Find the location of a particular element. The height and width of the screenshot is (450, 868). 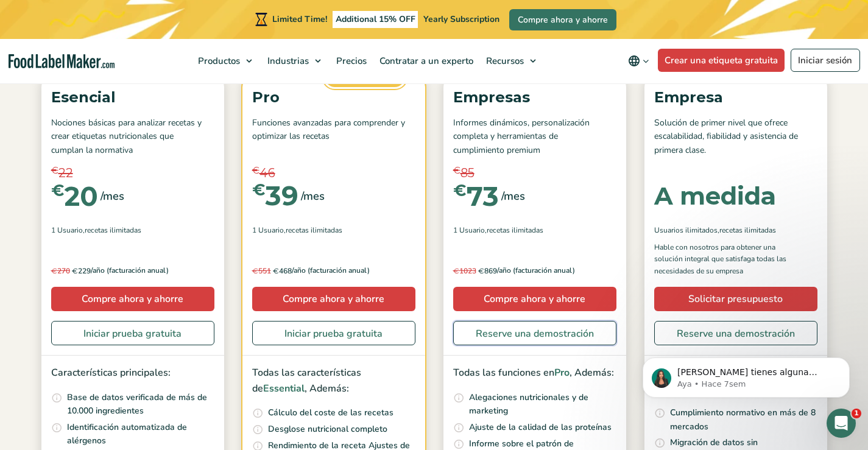

p: Ajuste de la calidad de las proteínas is located at coordinates (541, 428).